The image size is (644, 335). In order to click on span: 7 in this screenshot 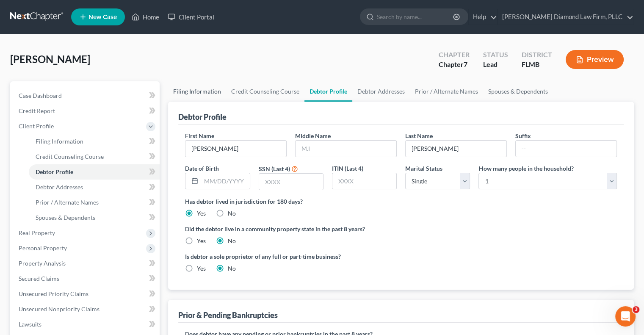, I will do `click(465, 64)`.